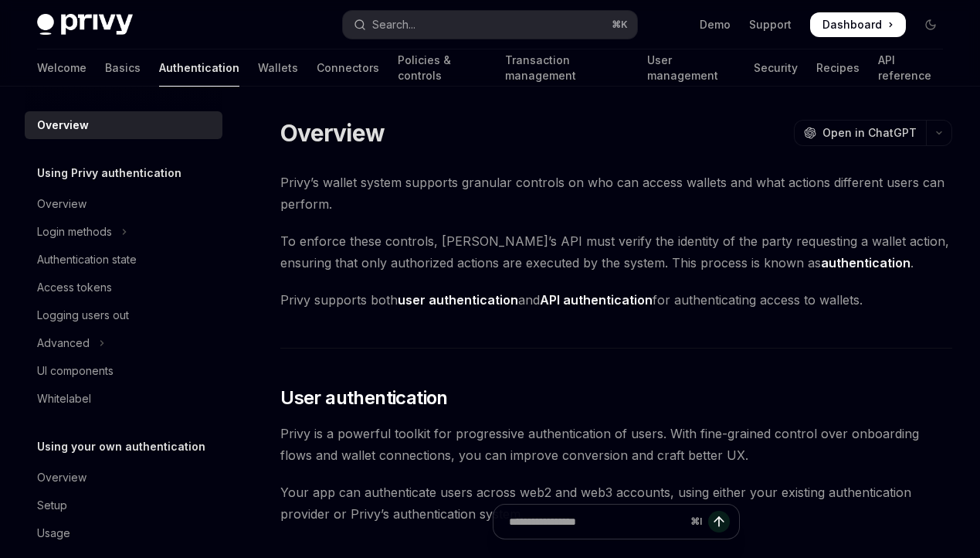 Image resolution: width=980 pixels, height=558 pixels. What do you see at coordinates (715, 25) in the screenshot?
I see `a: Demo` at bounding box center [715, 25].